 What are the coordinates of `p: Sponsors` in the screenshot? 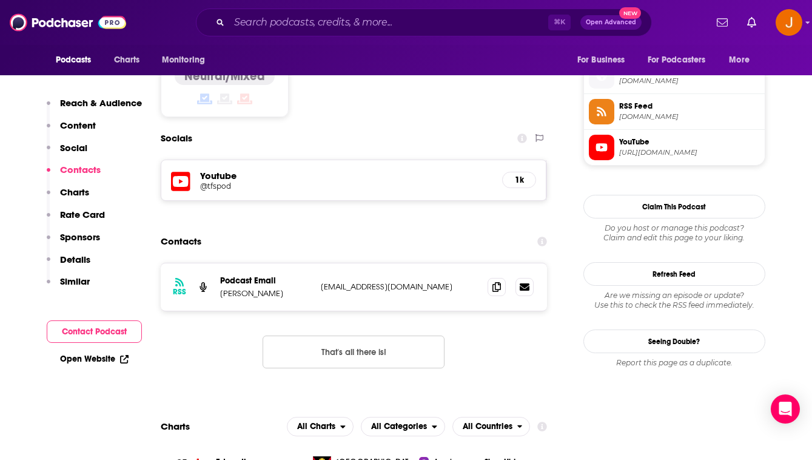 It's located at (80, 237).